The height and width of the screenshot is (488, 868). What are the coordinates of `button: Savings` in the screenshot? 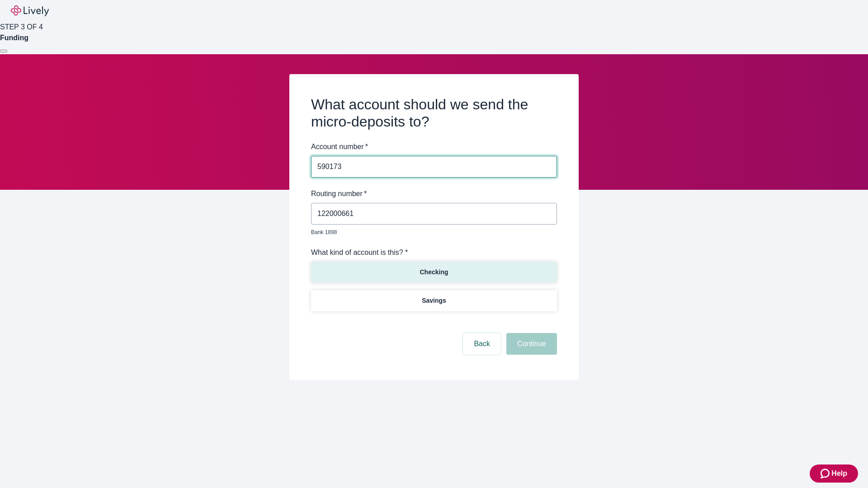 It's located at (434, 300).